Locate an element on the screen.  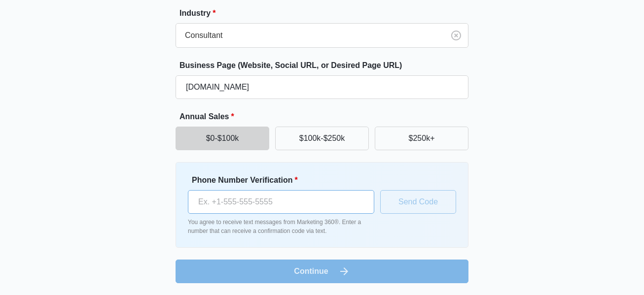
label: Business Page (Website, Social URL, or Desired Page URL) is located at coordinates (326, 66).